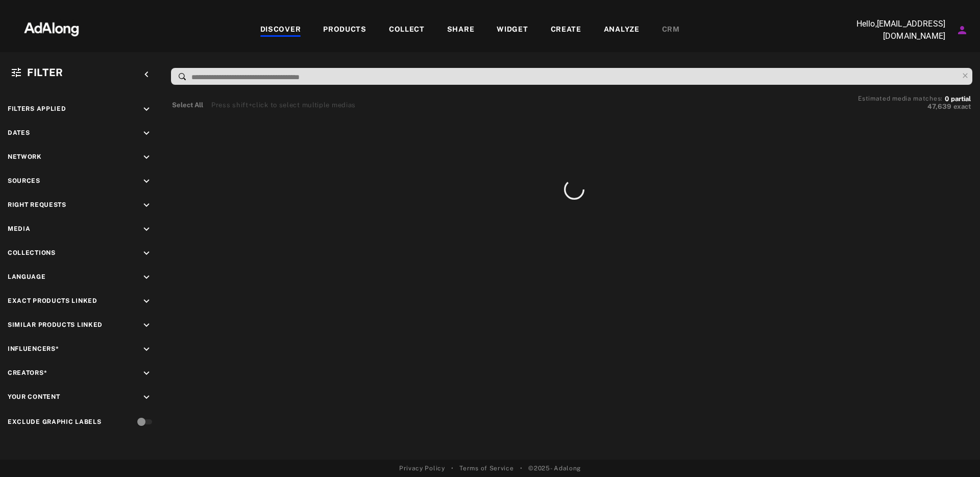 Image resolution: width=980 pixels, height=477 pixels. What do you see at coordinates (51, 28) in the screenshot?
I see `img: 63233d7d88ed69de3c212112c67096b6.png` at bounding box center [51, 28].